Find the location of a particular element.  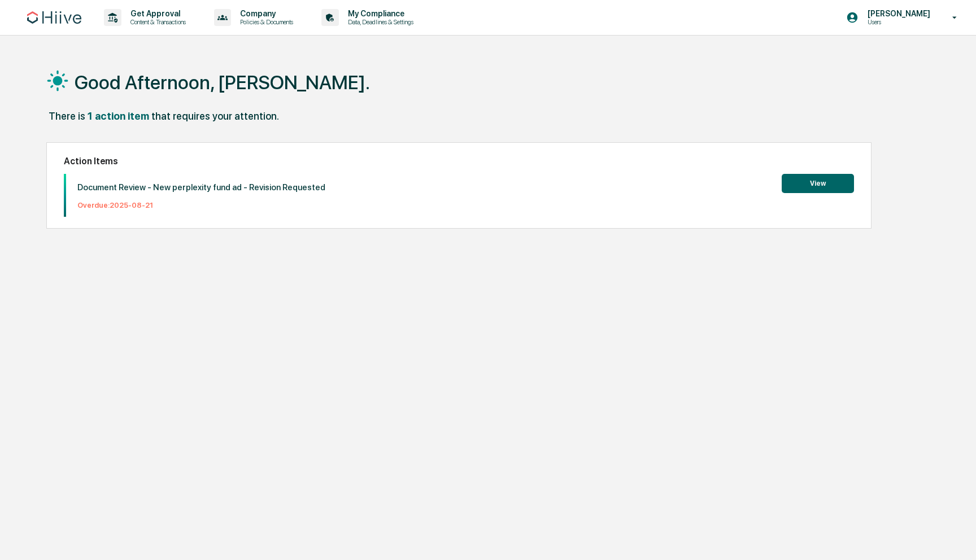

h2: Action Items is located at coordinates (459, 161).